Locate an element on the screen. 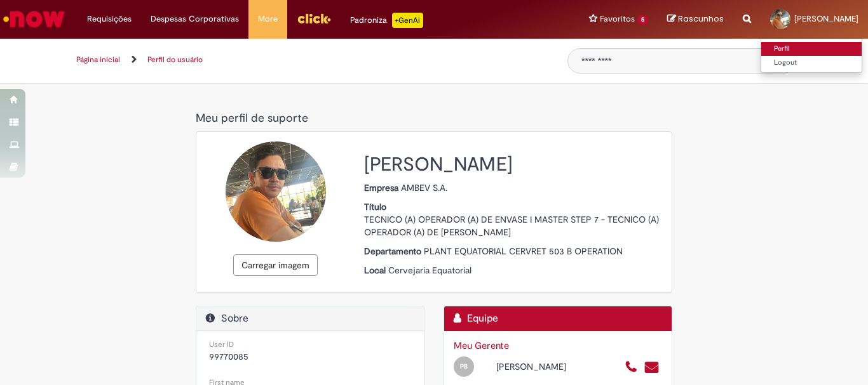  span: Rascunhos is located at coordinates (701, 19).